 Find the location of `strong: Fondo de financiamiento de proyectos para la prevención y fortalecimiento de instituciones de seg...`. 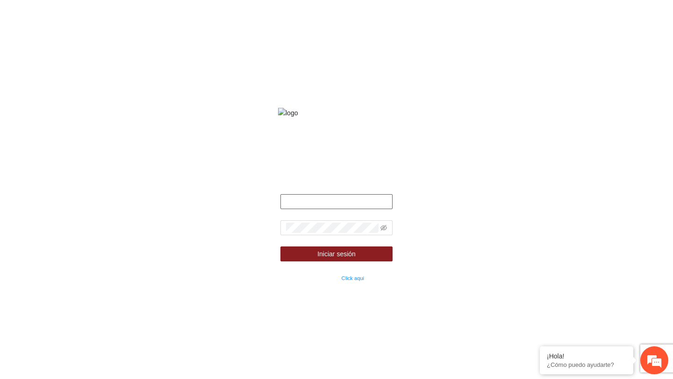

strong: Fondo de financiamiento de proyectos para la prevención y fortalecimiento de instituciones de seg... is located at coordinates (336, 150).